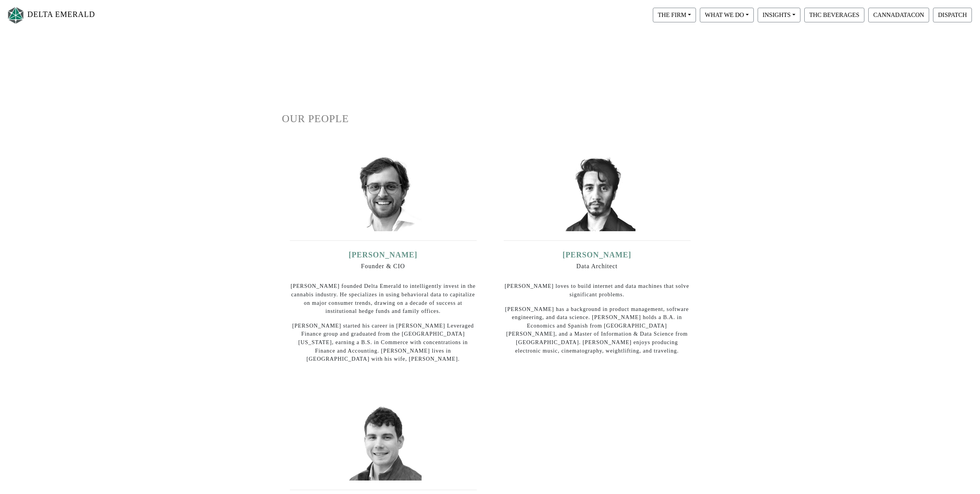  Describe the element at coordinates (383, 441) in the screenshot. I see `img: mike` at that location.